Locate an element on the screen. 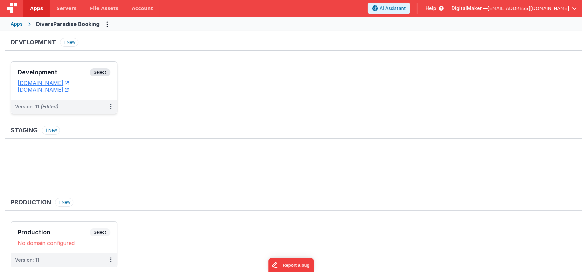 The width and height of the screenshot is (582, 272). span: (Edited) is located at coordinates (49, 106).